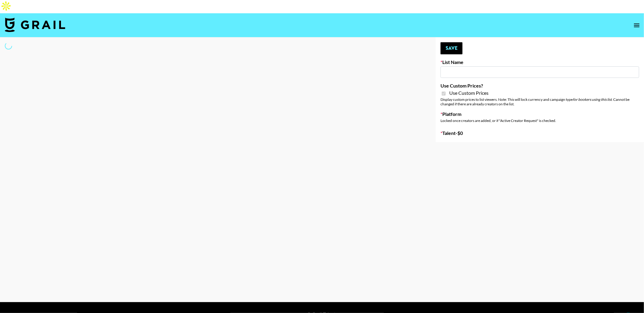 This screenshot has width=644, height=313. Describe the element at coordinates (451, 48) in the screenshot. I see `button: Save` at that location.